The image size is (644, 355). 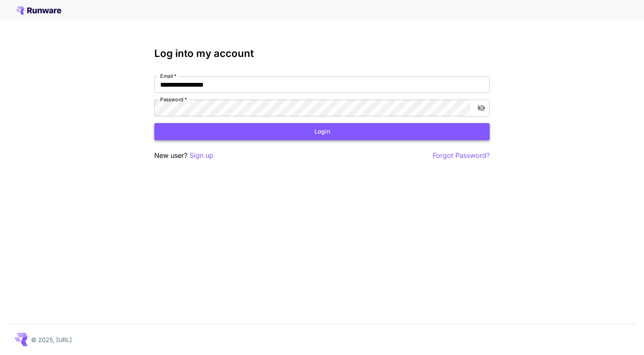 I want to click on p: Sign up, so click(x=201, y=156).